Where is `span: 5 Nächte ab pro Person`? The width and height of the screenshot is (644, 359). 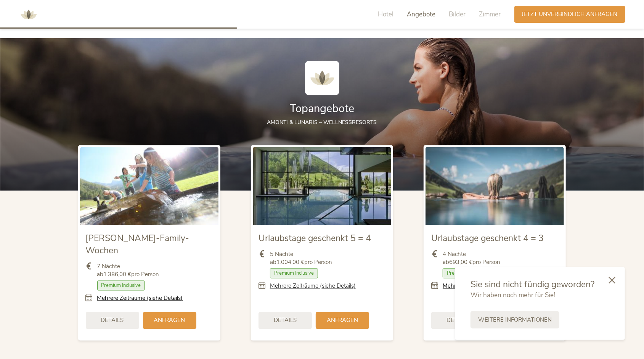
span: 5 Nächte ab pro Person is located at coordinates (301, 259).